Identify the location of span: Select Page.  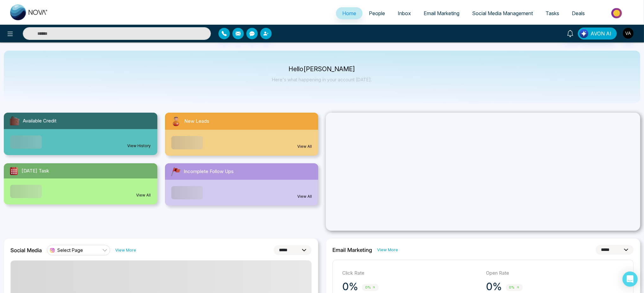
(70, 249).